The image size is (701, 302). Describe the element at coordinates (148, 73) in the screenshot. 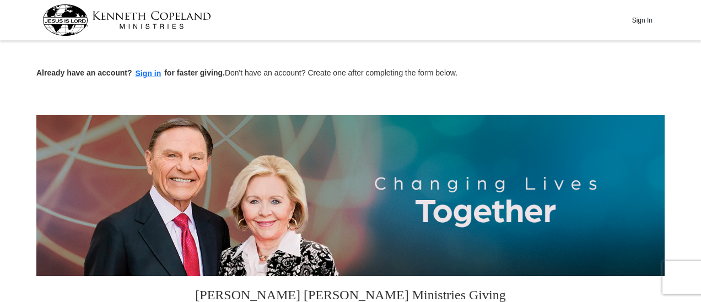

I see `button: Sign in` at that location.